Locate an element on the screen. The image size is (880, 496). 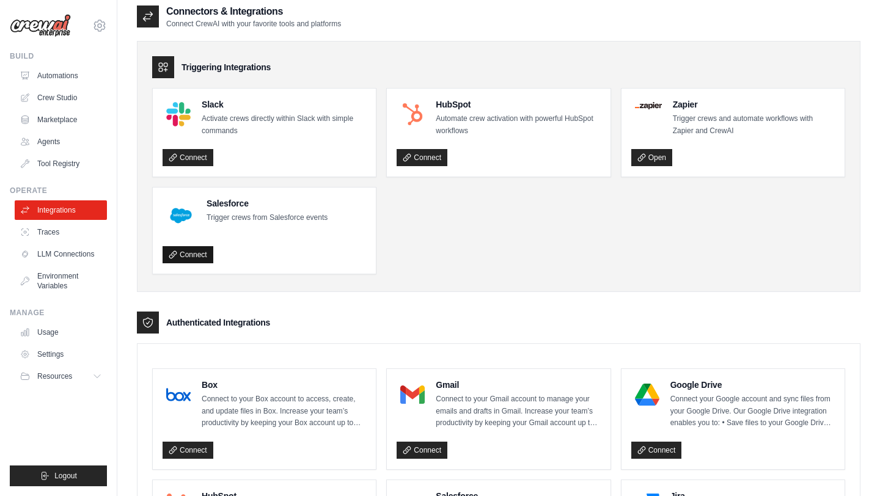
h4: Slack is located at coordinates (283, 104).